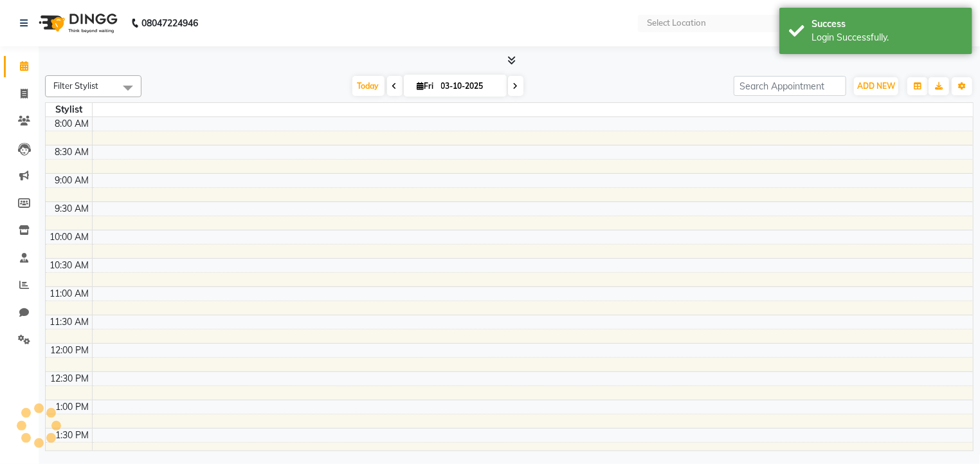 Image resolution: width=980 pixels, height=464 pixels. I want to click on div: 9:30 AM, so click(72, 208).